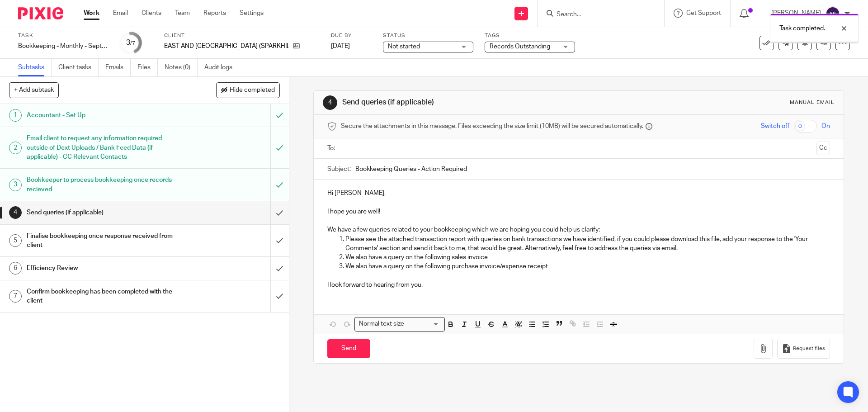 The image size is (868, 412). Describe the element at coordinates (41, 13) in the screenshot. I see `img: Pixie` at that location.